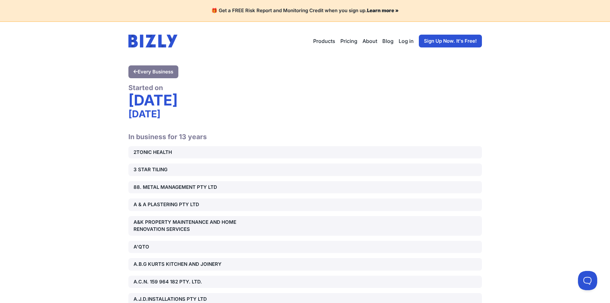 The width and height of the screenshot is (610, 303). Describe the element at coordinates (153, 72) in the screenshot. I see `a: Every Business` at that location.